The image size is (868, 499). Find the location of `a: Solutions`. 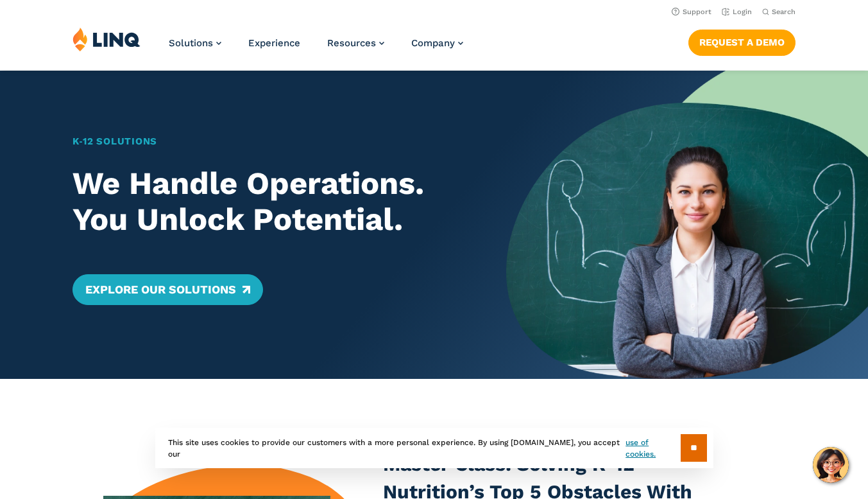

a: Solutions is located at coordinates (195, 43).